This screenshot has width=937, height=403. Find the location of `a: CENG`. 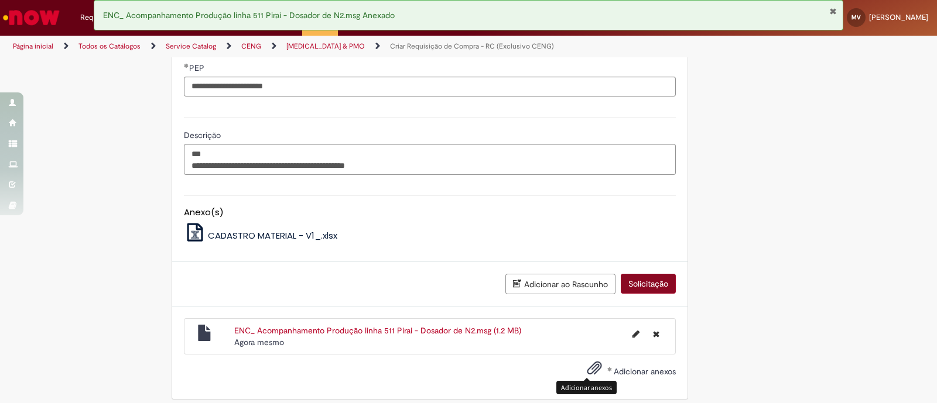

a: CENG is located at coordinates (251, 46).